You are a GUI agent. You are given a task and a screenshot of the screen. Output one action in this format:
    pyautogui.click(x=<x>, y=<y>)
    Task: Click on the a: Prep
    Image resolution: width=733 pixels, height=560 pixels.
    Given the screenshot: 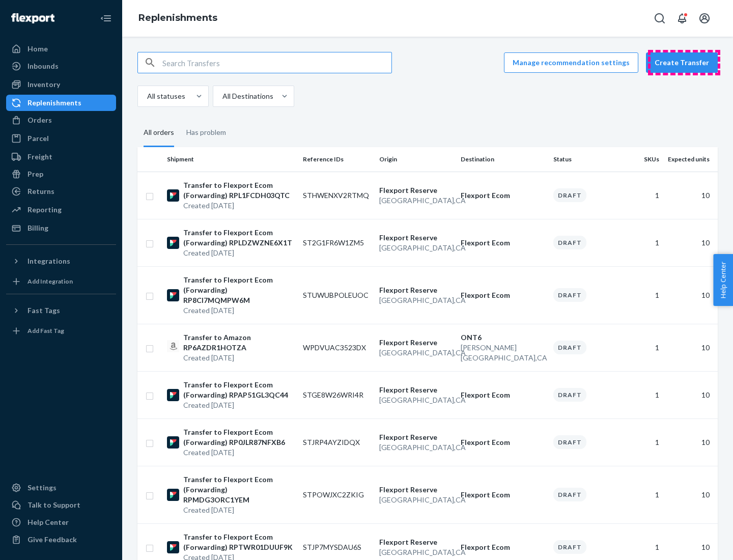 What is the action you would take?
    pyautogui.click(x=61, y=174)
    